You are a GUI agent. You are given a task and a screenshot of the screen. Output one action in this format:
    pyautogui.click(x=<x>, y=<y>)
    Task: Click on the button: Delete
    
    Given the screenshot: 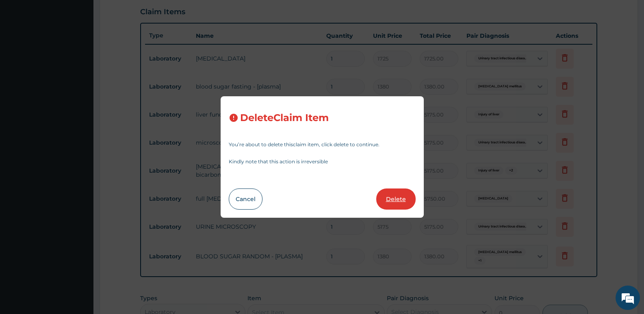 What is the action you would take?
    pyautogui.click(x=396, y=199)
    